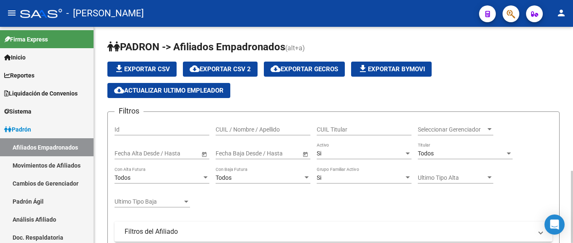 The height and width of the screenshot is (243, 573). What do you see at coordinates (334, 232) in the screenshot?
I see `mat-expansion-panel-header: Filtros del Afiliado` at bounding box center [334, 232].